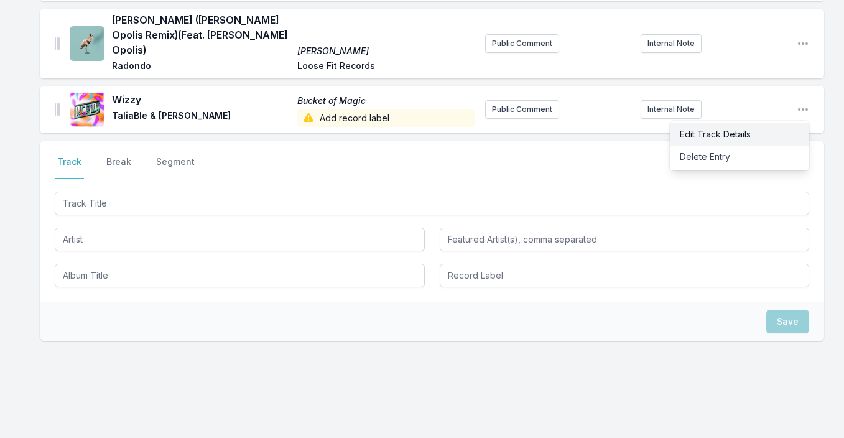 Image resolution: width=844 pixels, height=438 pixels. I want to click on input: Album Title, so click(239, 275).